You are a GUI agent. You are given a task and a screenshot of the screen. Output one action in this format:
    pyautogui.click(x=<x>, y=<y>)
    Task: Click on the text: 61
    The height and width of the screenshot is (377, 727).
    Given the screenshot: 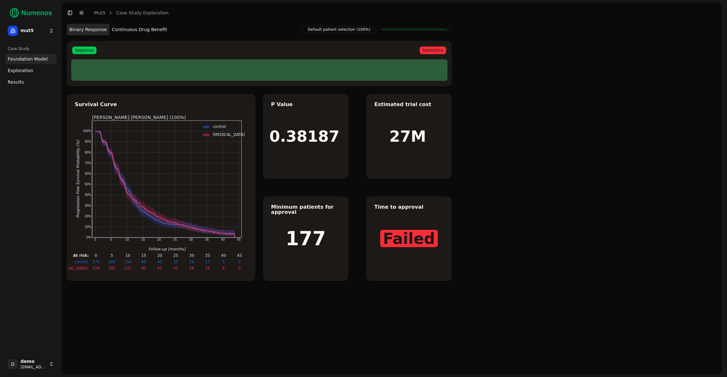 What is the action you would take?
    pyautogui.click(x=159, y=268)
    